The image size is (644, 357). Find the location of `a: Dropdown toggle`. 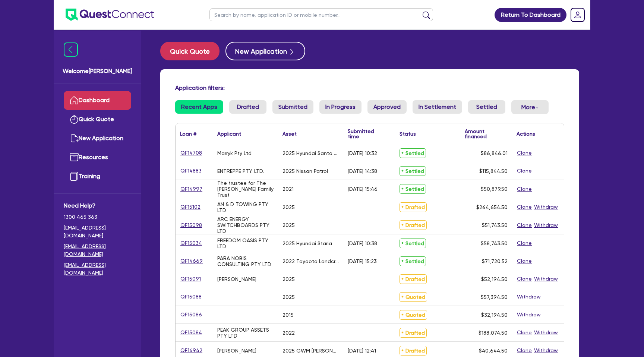

a: Dropdown toggle is located at coordinates (577, 15).